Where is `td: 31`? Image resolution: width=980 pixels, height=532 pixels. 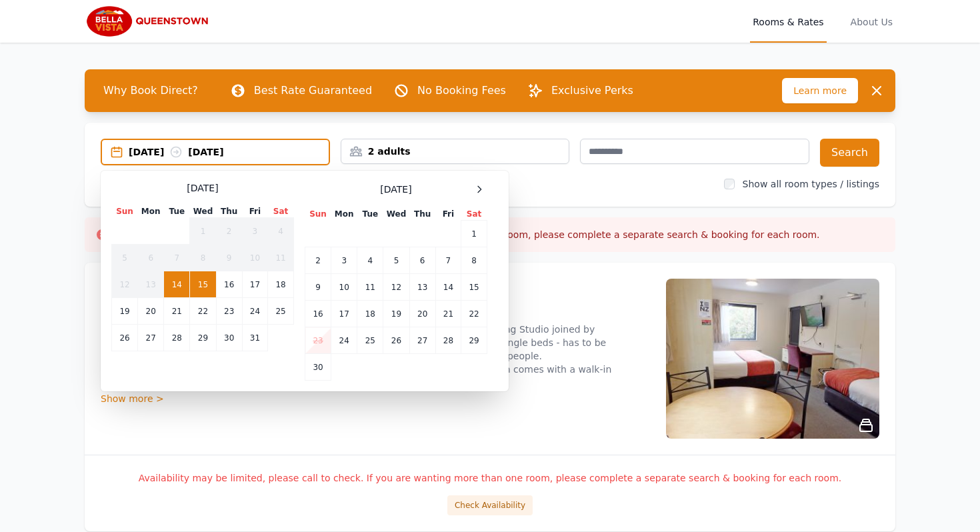
td: 31 is located at coordinates (254, 338).